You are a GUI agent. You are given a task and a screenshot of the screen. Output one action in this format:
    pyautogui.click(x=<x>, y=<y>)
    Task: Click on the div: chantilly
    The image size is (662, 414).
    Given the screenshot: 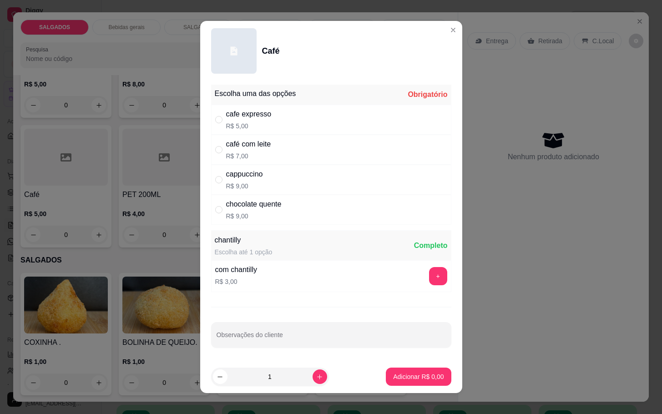 What is the action you would take?
    pyautogui.click(x=244, y=240)
    